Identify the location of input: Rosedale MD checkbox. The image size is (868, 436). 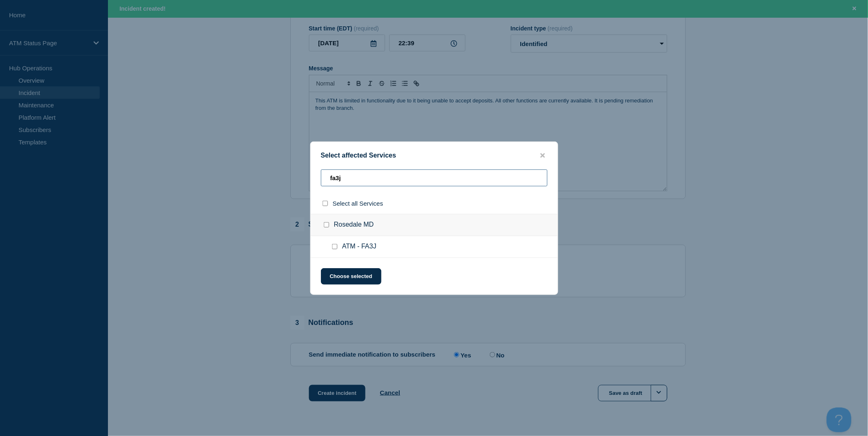
(326, 225).